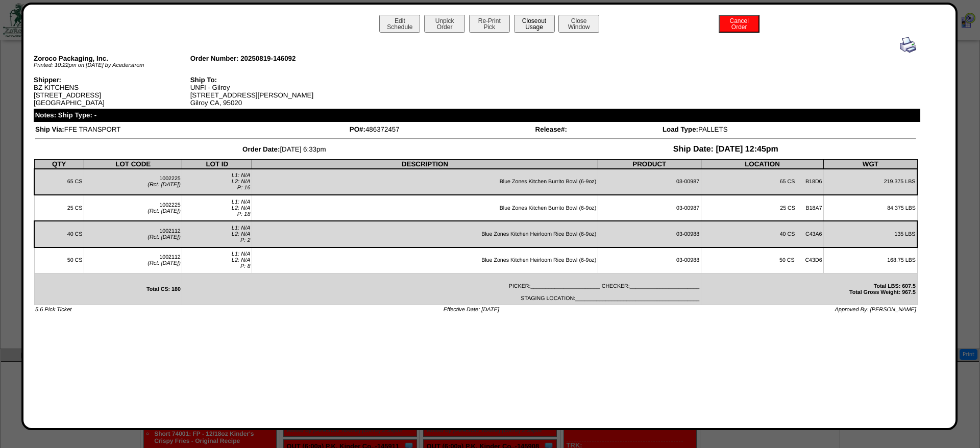  I want to click on td: 65 CS, so click(59, 181).